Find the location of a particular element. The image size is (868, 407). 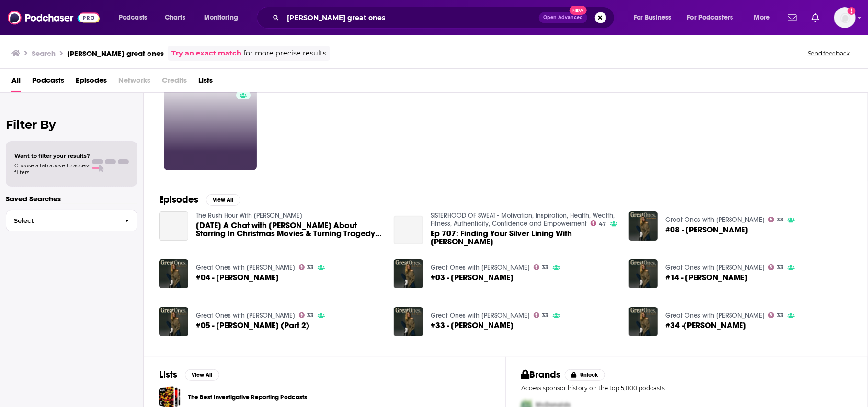

button: Unlock is located at coordinates (584, 375).